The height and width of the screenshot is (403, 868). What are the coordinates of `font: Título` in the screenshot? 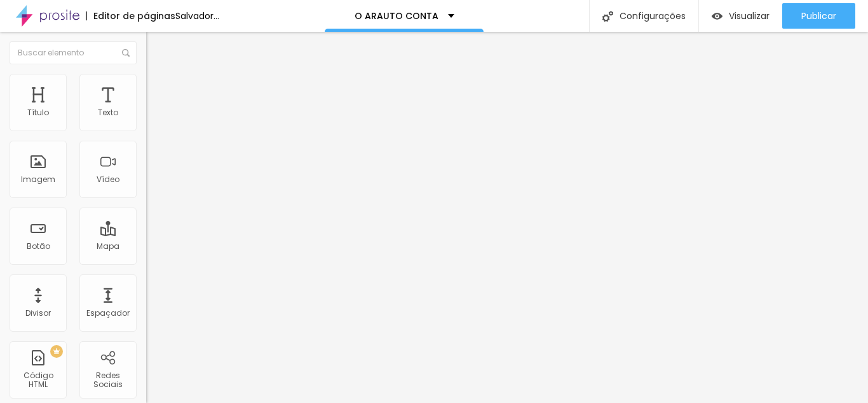 It's located at (38, 112).